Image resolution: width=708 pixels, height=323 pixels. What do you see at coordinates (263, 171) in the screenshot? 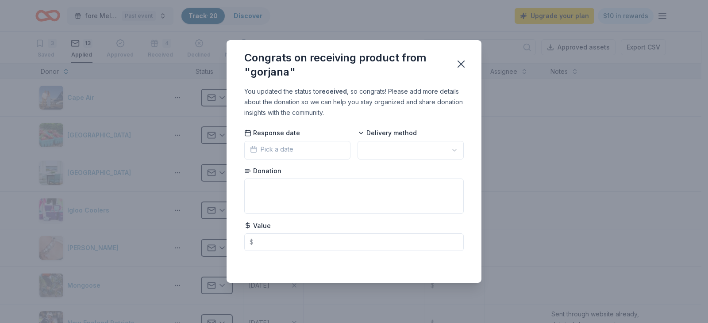
I see `span: Donation` at bounding box center [263, 171].